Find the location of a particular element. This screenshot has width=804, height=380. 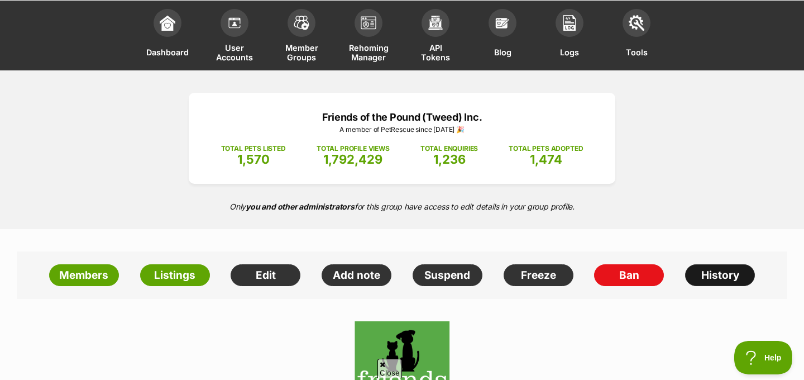

img: api-icon-849e3a9e6f871e3acf1f60245d25b4cd0aad652aa5f5372336901a6a67317bd8.svg is located at coordinates (435, 23).